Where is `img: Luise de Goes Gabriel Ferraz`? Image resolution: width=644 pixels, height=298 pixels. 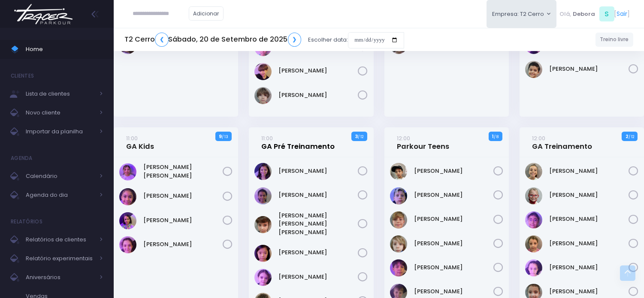
img: Luise de Goes Gabriel Ferraz is located at coordinates (263, 196).